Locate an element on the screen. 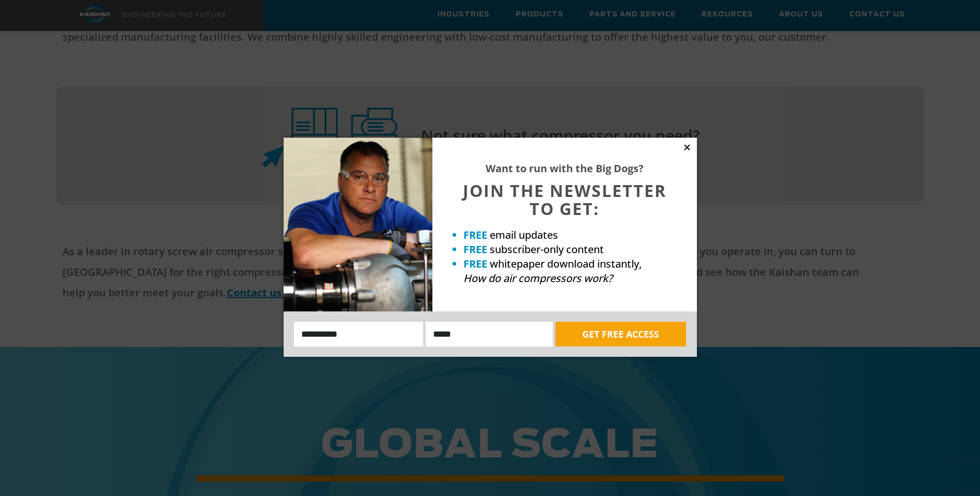  em: How do air compressors work? is located at coordinates (537, 278).